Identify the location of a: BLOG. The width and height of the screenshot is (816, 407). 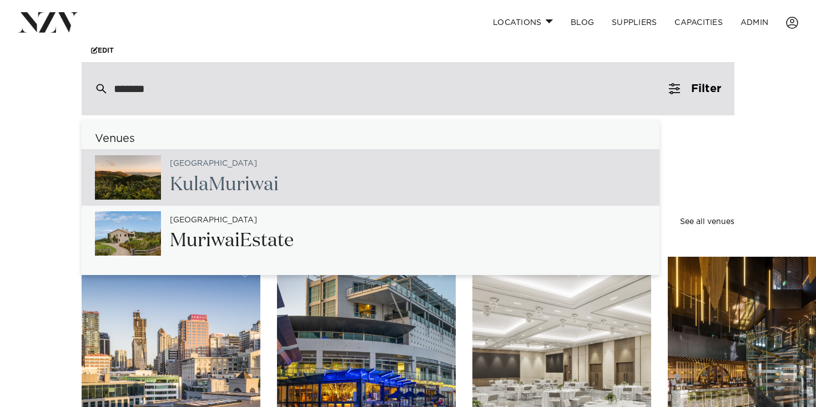
(582, 22).